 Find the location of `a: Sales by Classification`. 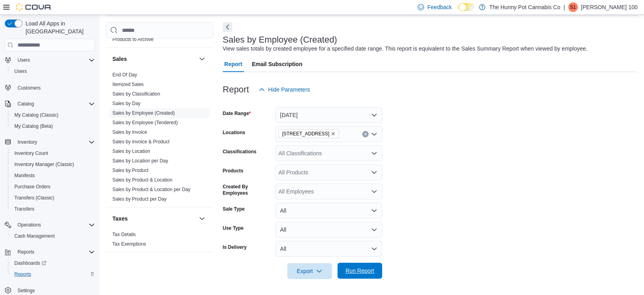

a: Sales by Classification is located at coordinates (136, 94).